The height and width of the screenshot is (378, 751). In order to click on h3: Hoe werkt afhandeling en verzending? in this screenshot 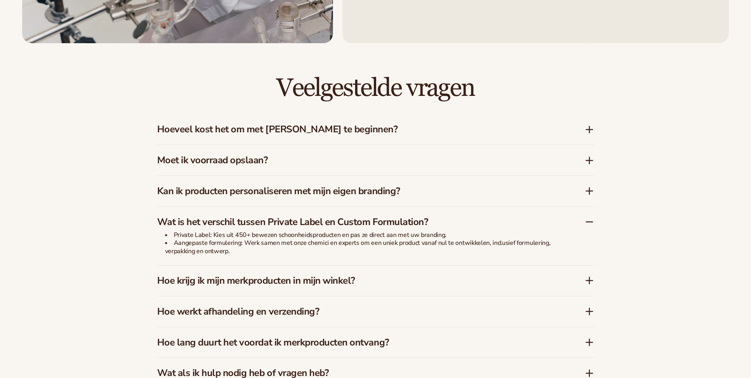, I will do `click(359, 311)`.